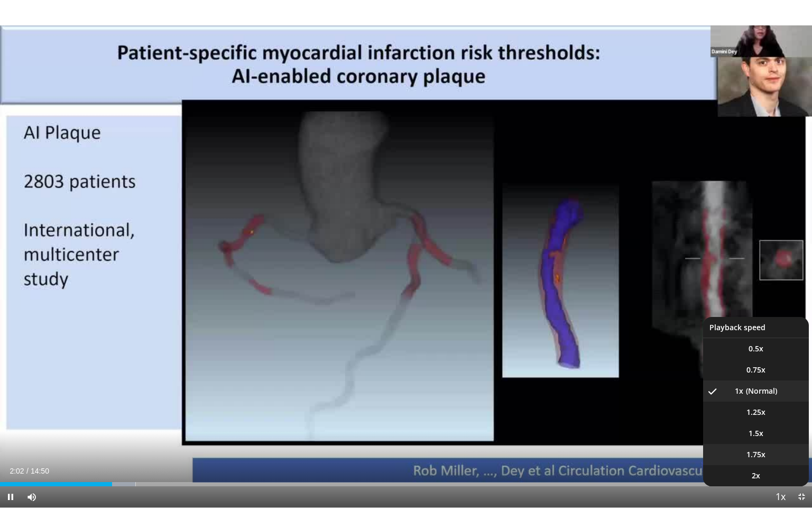 The width and height of the screenshot is (812, 508). Describe the element at coordinates (756, 413) in the screenshot. I see `span: 1.25x` at that location.